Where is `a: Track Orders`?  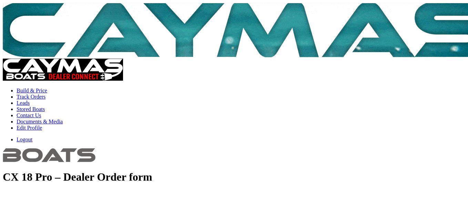 a: Track Orders is located at coordinates (31, 97).